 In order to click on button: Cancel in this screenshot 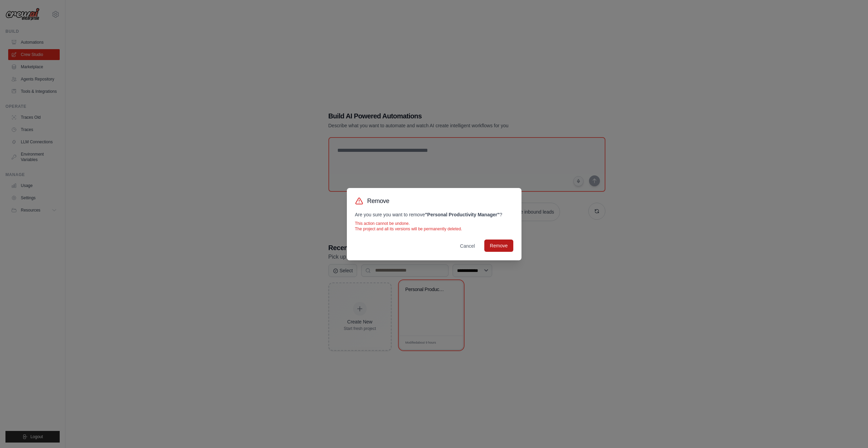, I will do `click(468, 246)`.